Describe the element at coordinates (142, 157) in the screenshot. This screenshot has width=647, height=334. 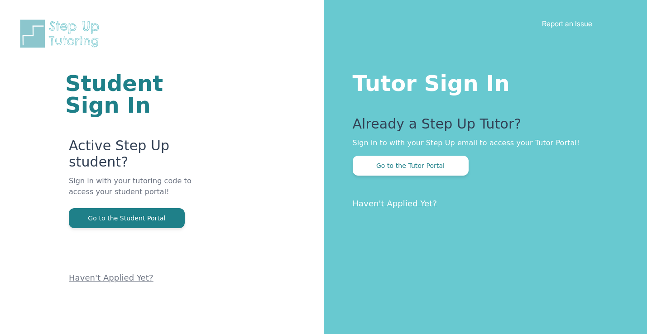
I see `p: Active Step Up student?` at that location.